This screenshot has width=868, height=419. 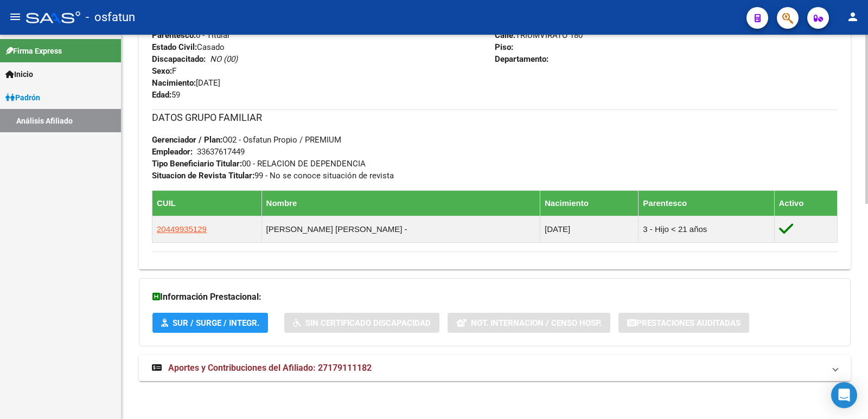 I want to click on span: Firma Express, so click(x=34, y=51).